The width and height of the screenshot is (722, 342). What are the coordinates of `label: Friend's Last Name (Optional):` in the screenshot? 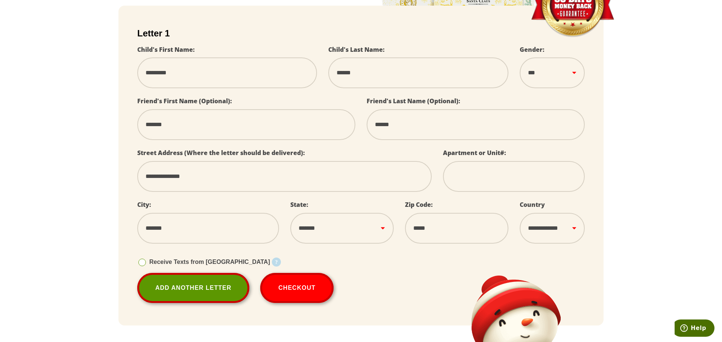 It's located at (413, 101).